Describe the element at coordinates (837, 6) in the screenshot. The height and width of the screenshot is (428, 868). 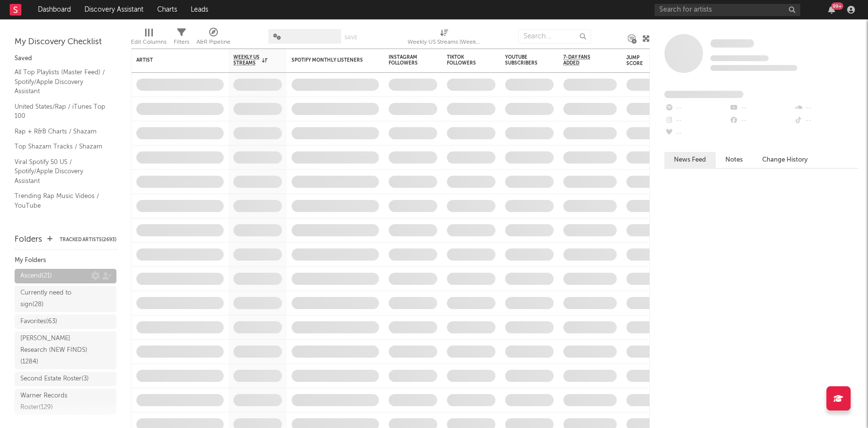
I see `div: 99 +` at that location.